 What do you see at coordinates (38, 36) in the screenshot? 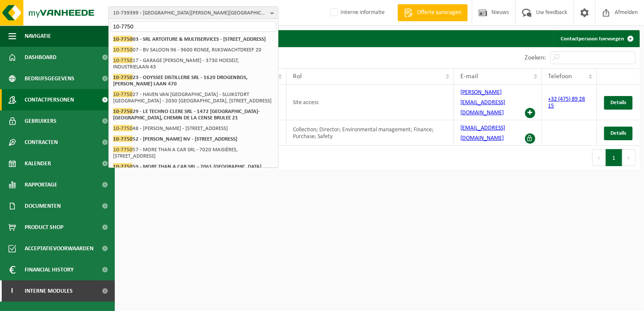
I see `span: Navigatie` at bounding box center [38, 36].